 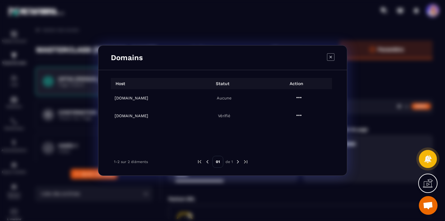 I want to click on p: Statut, so click(x=221, y=83).